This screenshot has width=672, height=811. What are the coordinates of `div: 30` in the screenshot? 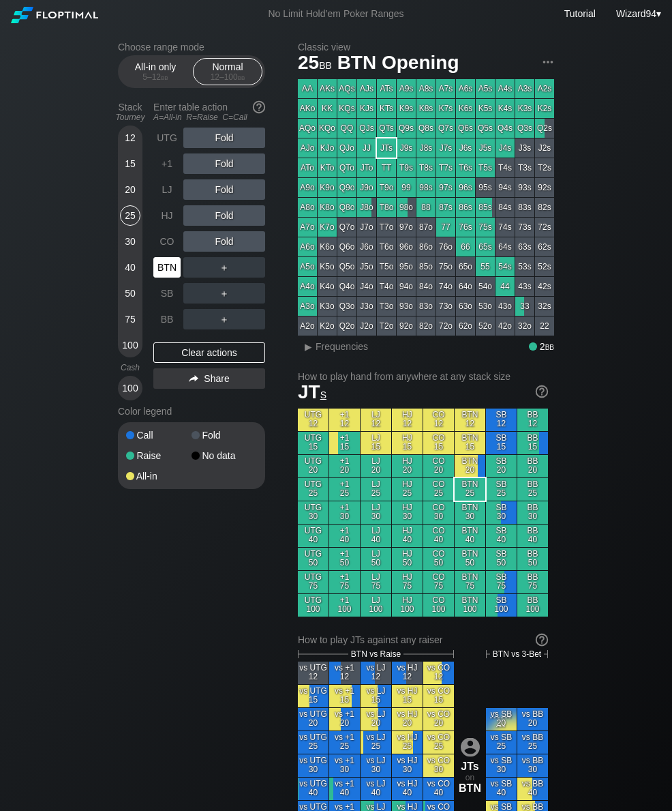 It's located at (130, 242).